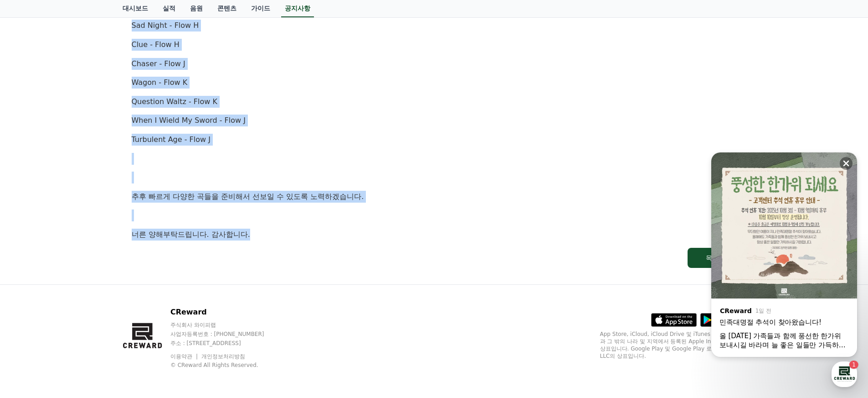  I want to click on p: 주식회사 와이피랩, so click(226, 324).